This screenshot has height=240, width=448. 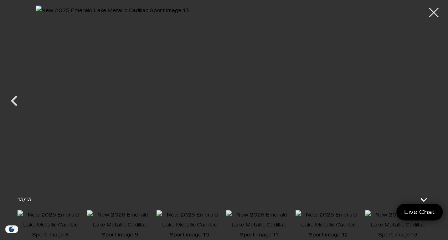 What do you see at coordinates (14, 103) in the screenshot?
I see `div: Previous` at bounding box center [14, 103].